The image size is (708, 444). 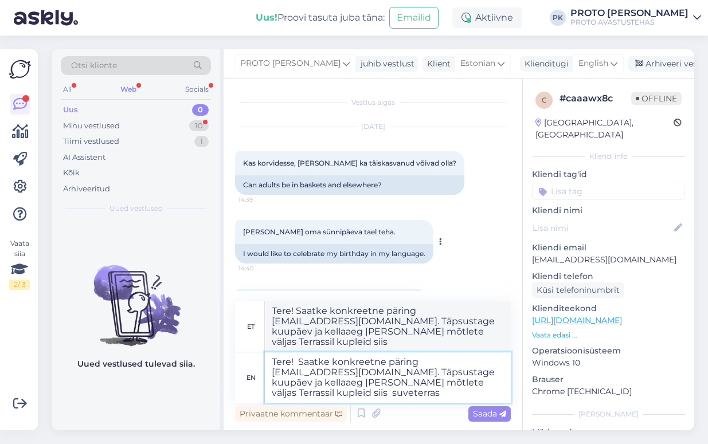 What do you see at coordinates (197, 89) in the screenshot?
I see `div: Socials` at bounding box center [197, 89].